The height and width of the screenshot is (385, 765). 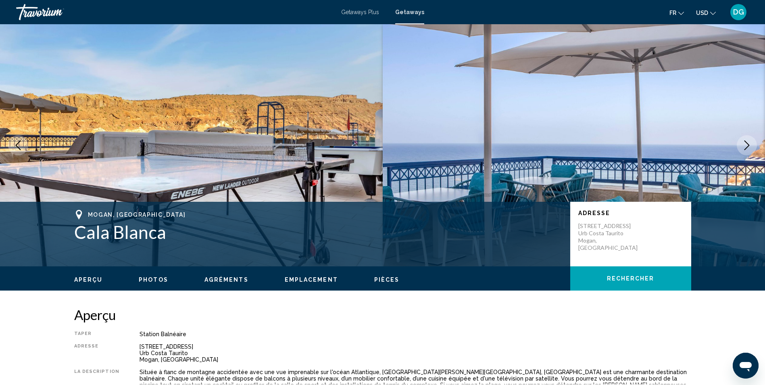 I want to click on button: User Menu, so click(x=738, y=12).